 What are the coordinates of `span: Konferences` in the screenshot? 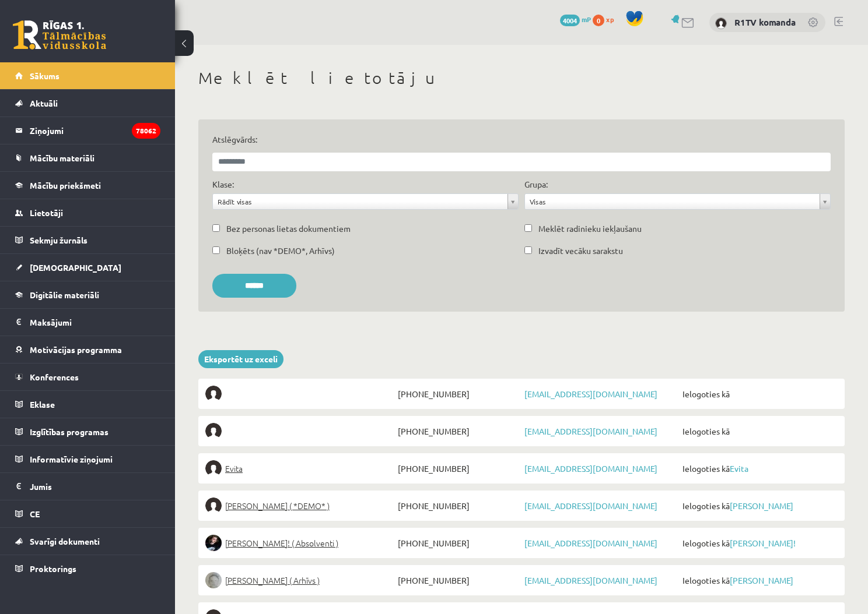 It's located at (54, 377).